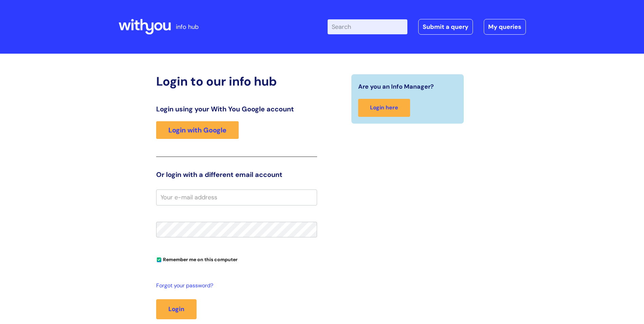 The width and height of the screenshot is (644, 324). What do you see at coordinates (236, 197) in the screenshot?
I see `input: Your e-mail address` at bounding box center [236, 197].